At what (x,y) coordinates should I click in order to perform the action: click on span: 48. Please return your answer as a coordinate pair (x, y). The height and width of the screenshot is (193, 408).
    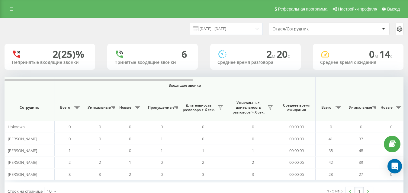
    Looking at the image, I should click on (361, 151).